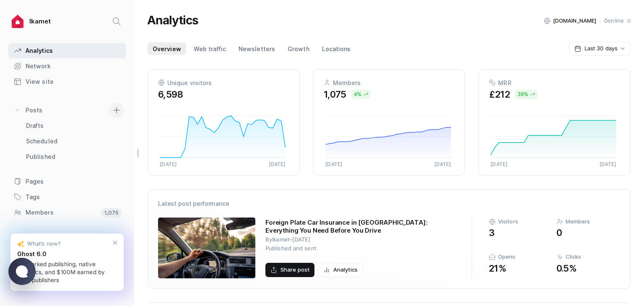  What do you see at coordinates (67, 272) in the screenshot?
I see `div: Networked publishing, native analytics, and $100M earned by indie publishers` at bounding box center [67, 272].